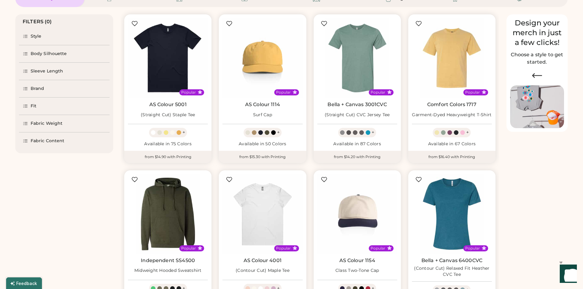  Describe the element at coordinates (357, 105) in the screenshot. I see `a: Bella + Canvas 3001CVC` at that location.